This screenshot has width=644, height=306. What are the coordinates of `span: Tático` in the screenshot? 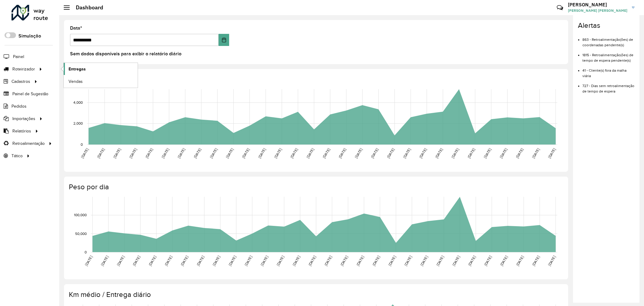 It's located at (17, 155).